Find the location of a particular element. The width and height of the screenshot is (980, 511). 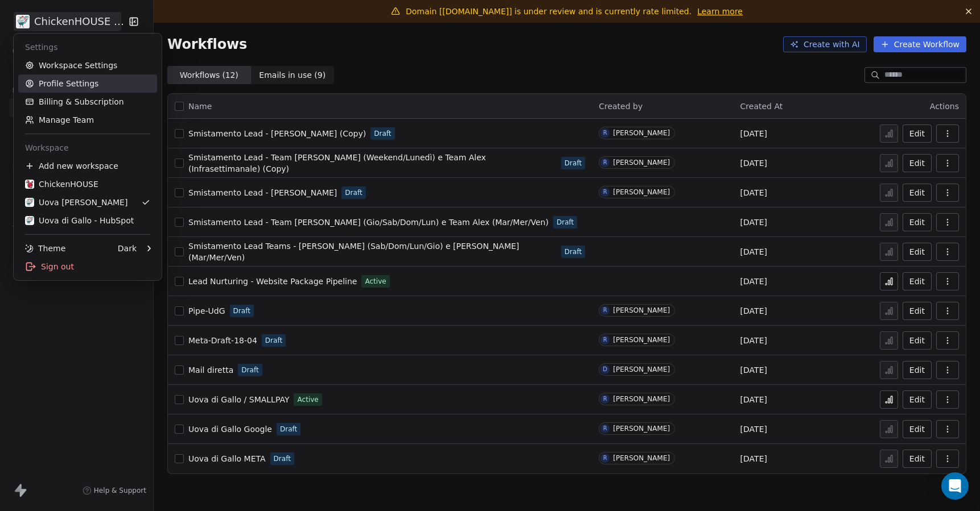

img: logo_orange.svg is located at coordinates (22, 22).